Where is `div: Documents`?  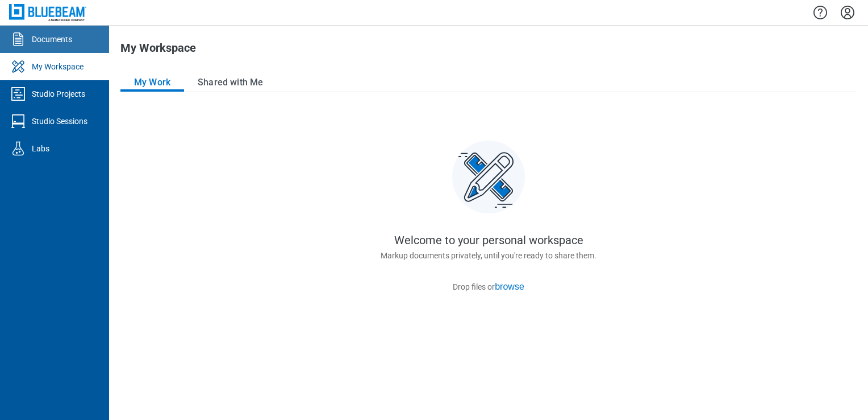
div: Documents is located at coordinates (52, 39).